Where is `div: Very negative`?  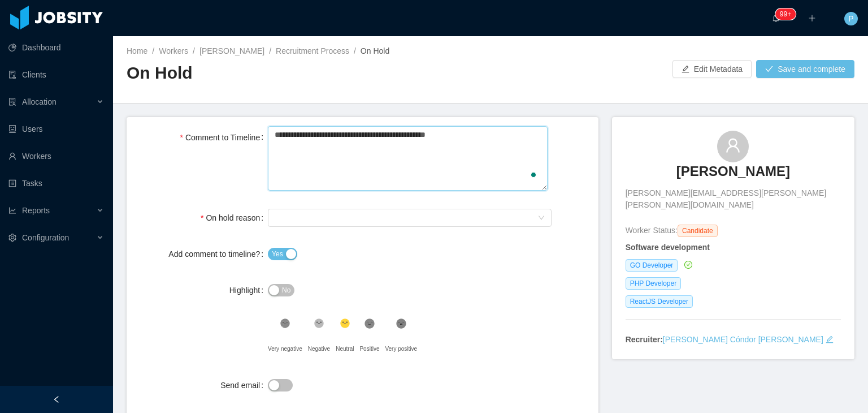
div: Very negative is located at coordinates (284, 349).